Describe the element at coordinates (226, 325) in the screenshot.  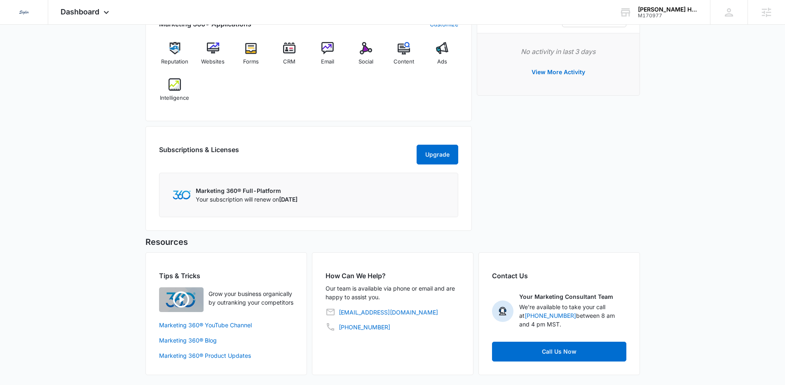
I see `a: Marketing 360® YouTube Channel` at that location.